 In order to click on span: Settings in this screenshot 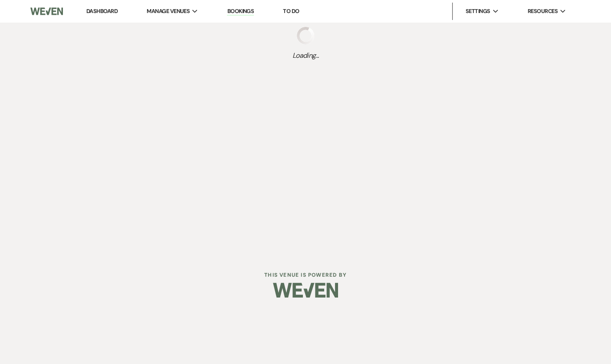, I will do `click(478, 12)`.